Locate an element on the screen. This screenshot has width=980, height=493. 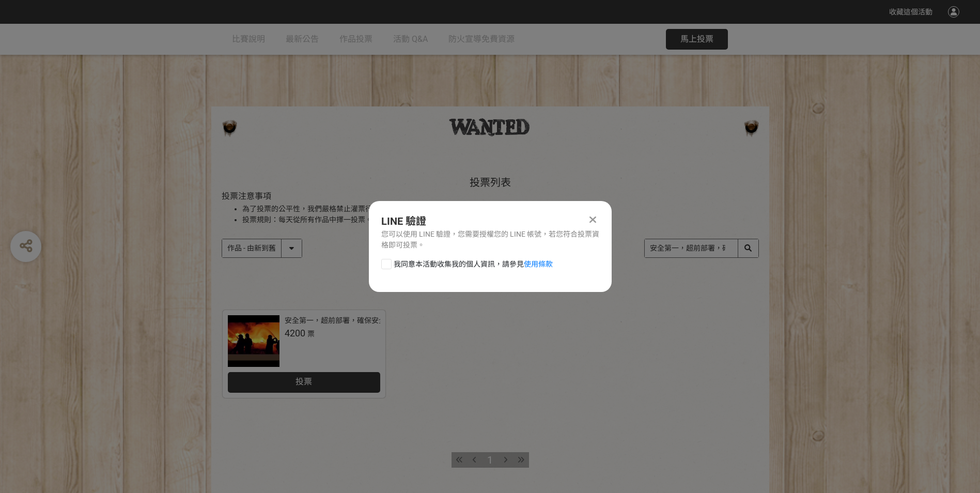
span: 投票 is located at coordinates (304, 381).